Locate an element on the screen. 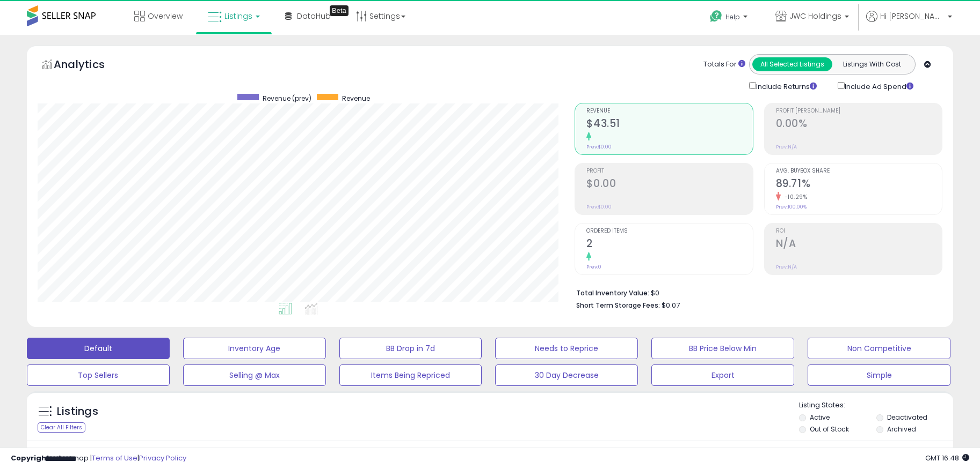  div: seller snap | | is located at coordinates (98, 458).